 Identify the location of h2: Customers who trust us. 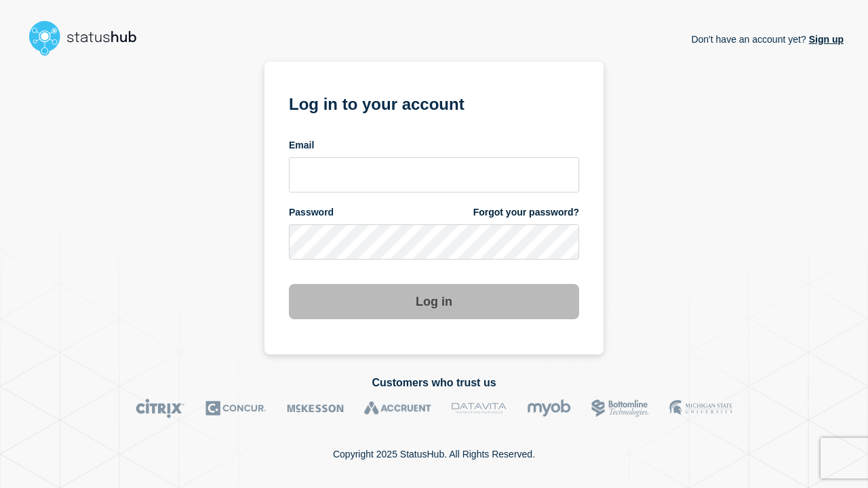
(434, 383).